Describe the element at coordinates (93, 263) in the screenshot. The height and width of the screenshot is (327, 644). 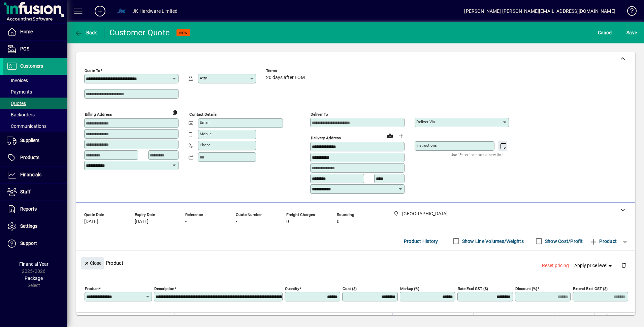
I see `button: Close` at that location.